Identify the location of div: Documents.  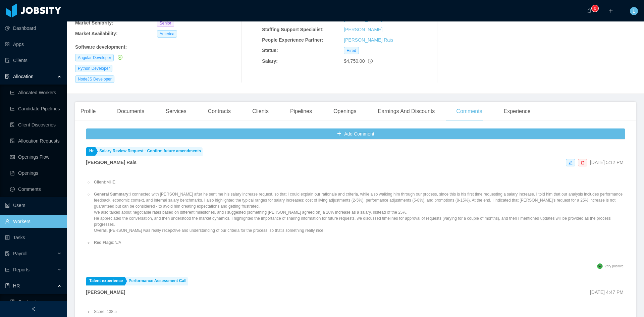
(130, 112).